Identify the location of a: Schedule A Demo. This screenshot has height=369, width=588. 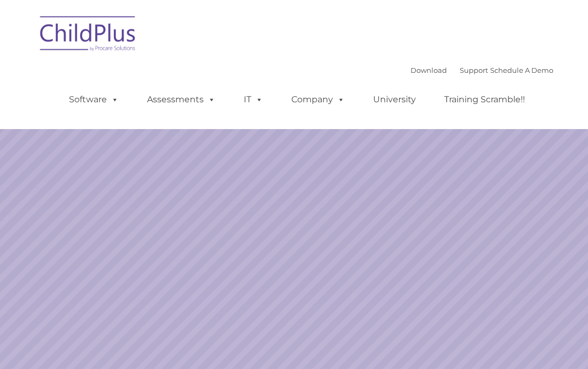
(522, 70).